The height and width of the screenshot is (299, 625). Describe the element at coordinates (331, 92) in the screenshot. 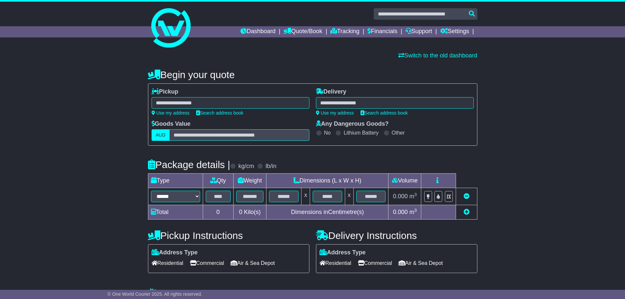

I see `label: Delivery` at that location.